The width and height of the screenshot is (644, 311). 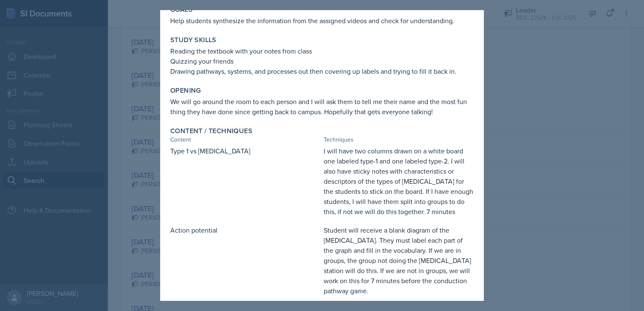 What do you see at coordinates (399, 181) in the screenshot?
I see `p: I will have two columns drawn on a white board one labeled type-1 and one labeled type-2. I will ...` at bounding box center [399, 181].